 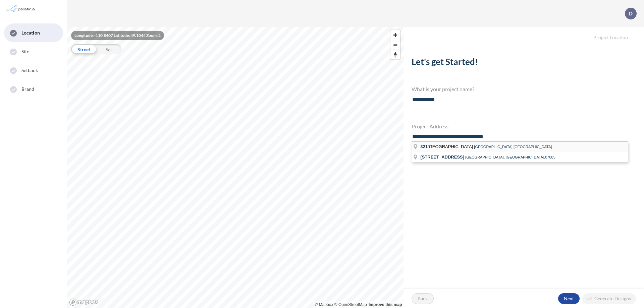 What do you see at coordinates (395, 45) in the screenshot?
I see `span: Zoom out` at bounding box center [395, 45].